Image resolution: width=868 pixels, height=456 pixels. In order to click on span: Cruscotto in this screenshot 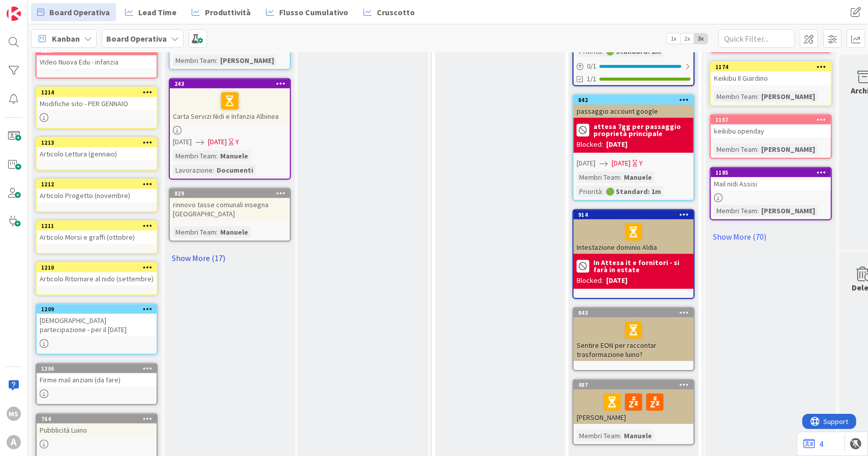, I will do `click(396, 12)`.